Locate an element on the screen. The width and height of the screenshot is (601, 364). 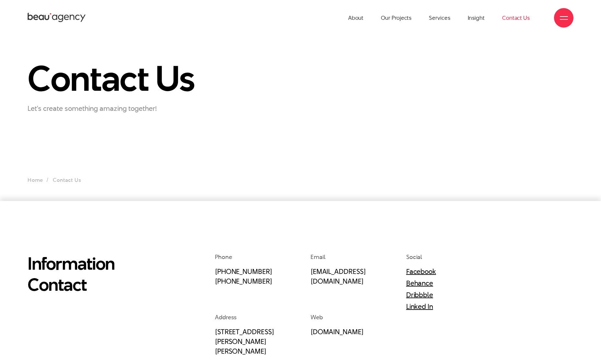
a: Behance is located at coordinates (419, 283).